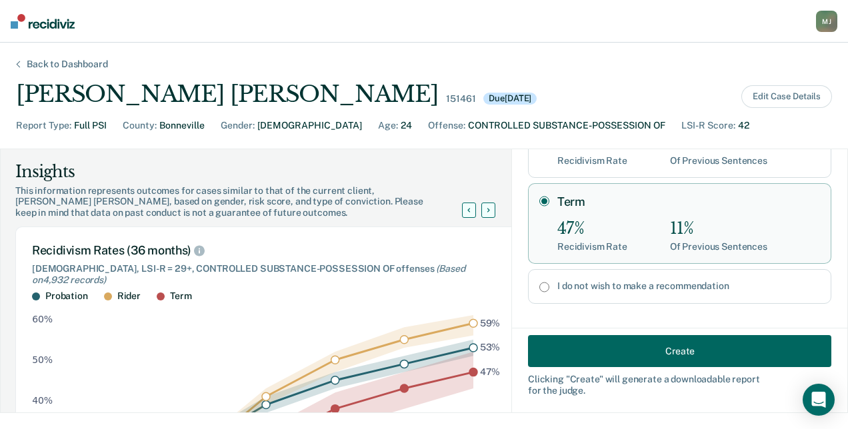 This screenshot has width=848, height=429. I want to click on div: Full PSI, so click(90, 125).